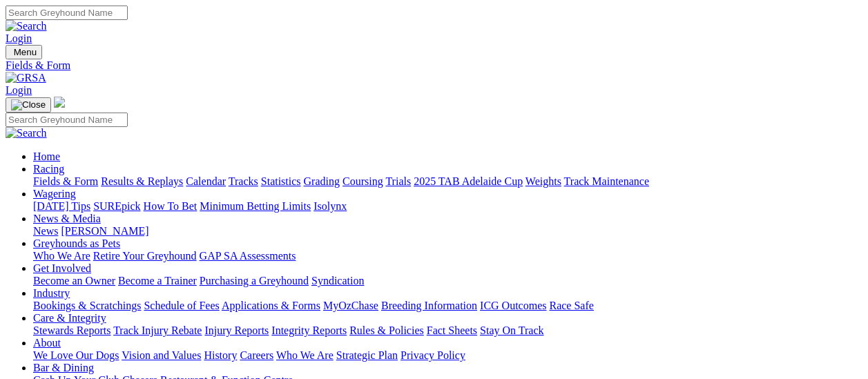 This screenshot has width=868, height=379. What do you see at coordinates (77, 243) in the screenshot?
I see `a: Greyhounds as Pets` at bounding box center [77, 243].